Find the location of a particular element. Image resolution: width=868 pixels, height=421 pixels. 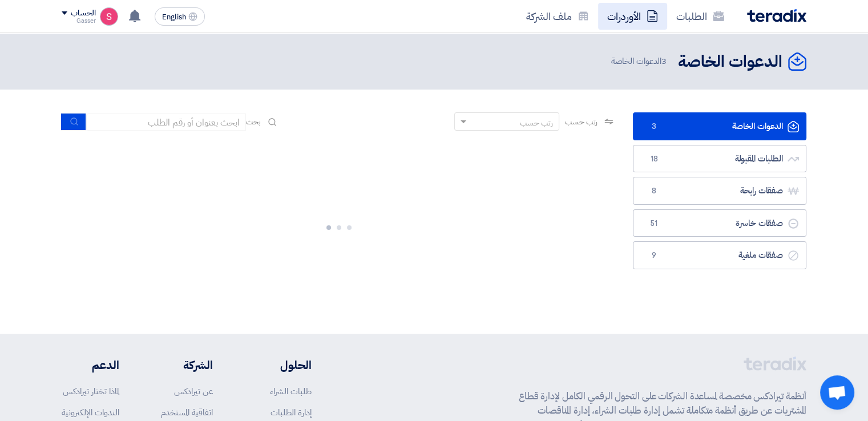

li: الدعم is located at coordinates (90, 365).